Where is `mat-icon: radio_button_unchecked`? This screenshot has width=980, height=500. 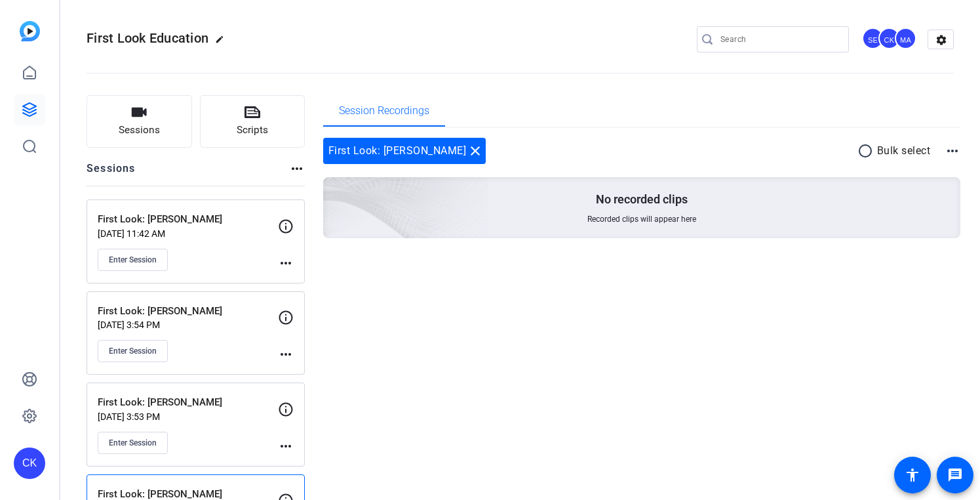 mat-icon: radio_button_unchecked is located at coordinates (867, 151).